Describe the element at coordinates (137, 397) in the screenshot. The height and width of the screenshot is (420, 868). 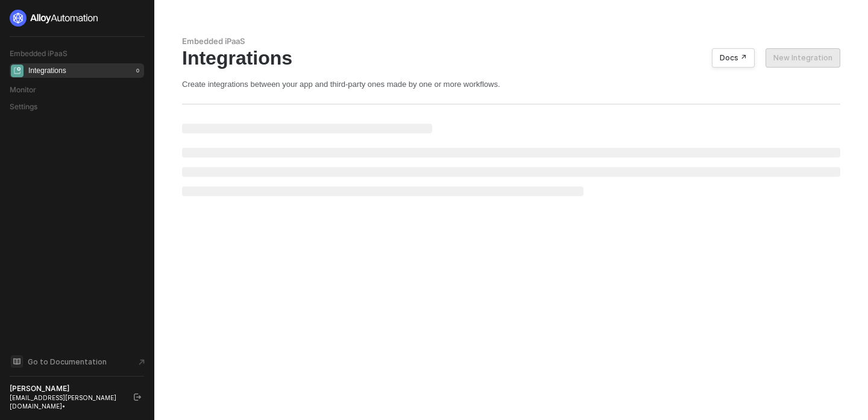
I see `span: logout` at that location.